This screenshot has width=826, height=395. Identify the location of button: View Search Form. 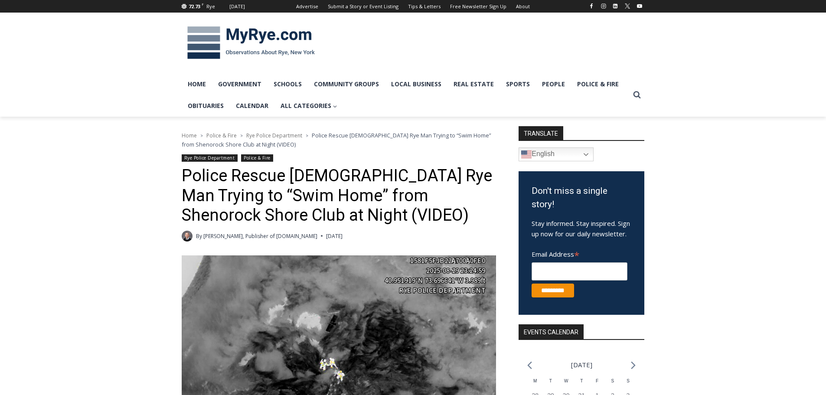
(637, 95).